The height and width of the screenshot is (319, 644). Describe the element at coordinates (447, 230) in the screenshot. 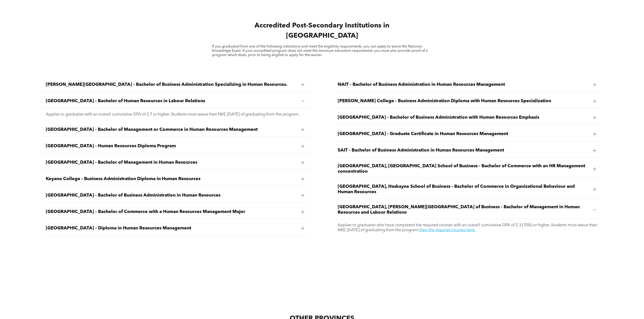

I see `a: View the required courses here.` at that location.